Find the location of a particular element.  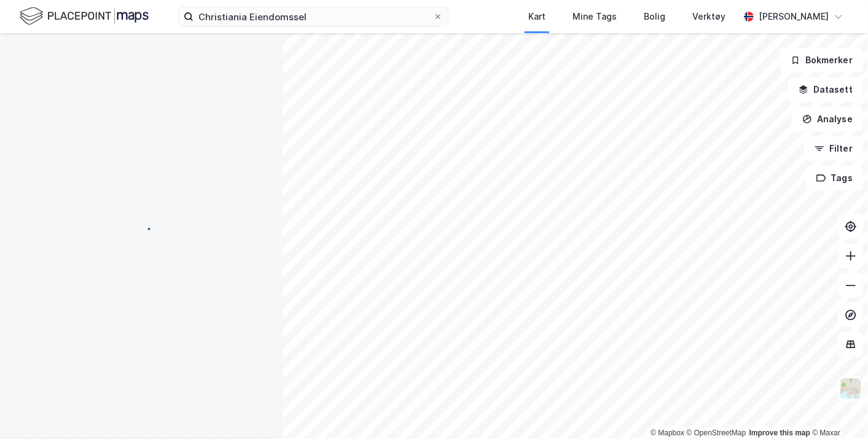

a: Improve this map is located at coordinates (779, 432).